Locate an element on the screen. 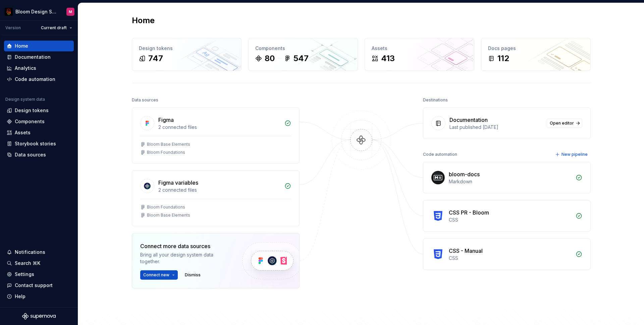 This screenshot has width=644, height=325. a: Home is located at coordinates (39, 46).